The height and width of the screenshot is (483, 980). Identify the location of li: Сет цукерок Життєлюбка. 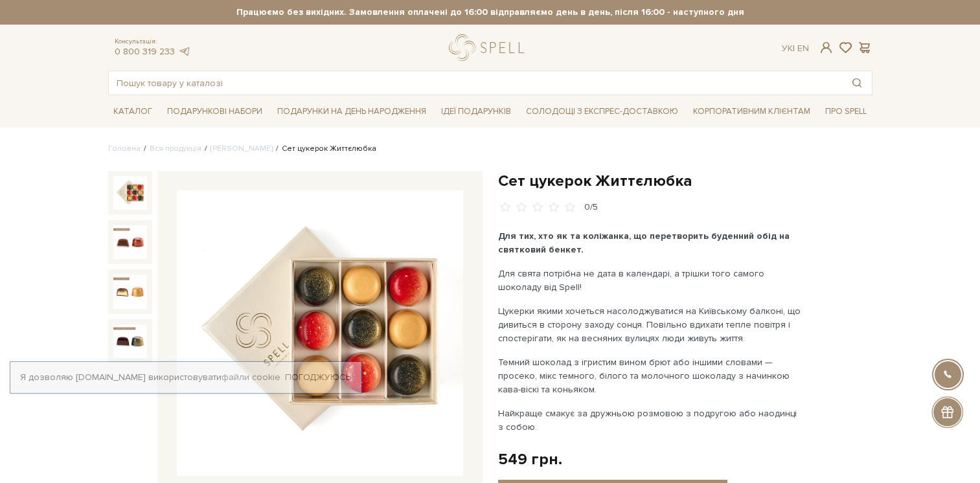
(325, 149).